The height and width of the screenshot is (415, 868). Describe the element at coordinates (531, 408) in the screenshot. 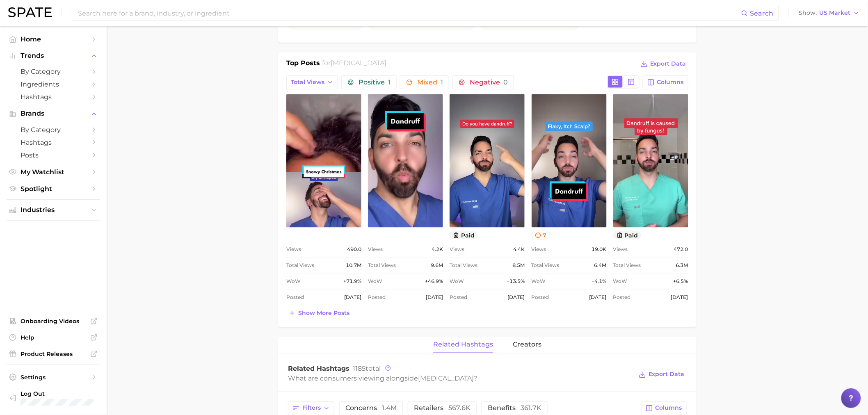

I see `span: 361.7k` at that location.